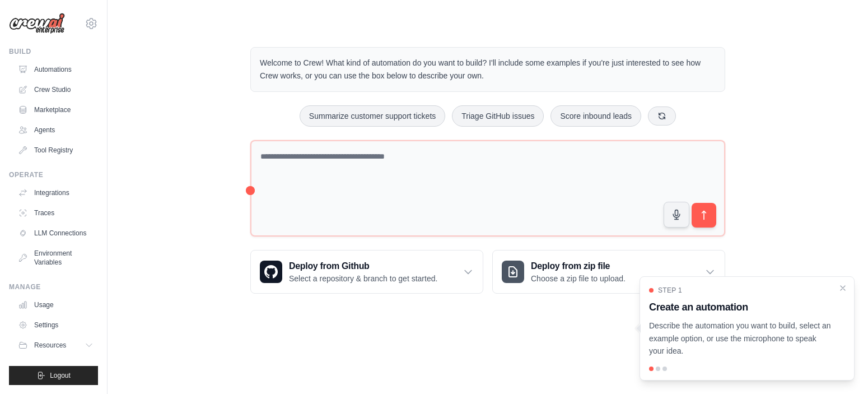  I want to click on span: Step 1, so click(670, 290).